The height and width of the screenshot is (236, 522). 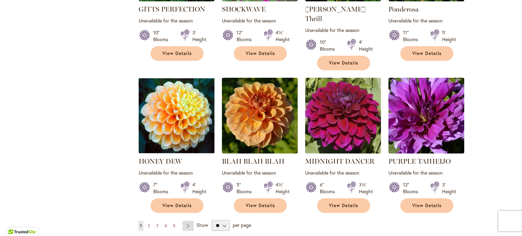 I want to click on div: 6" Blooms, so click(x=329, y=188).